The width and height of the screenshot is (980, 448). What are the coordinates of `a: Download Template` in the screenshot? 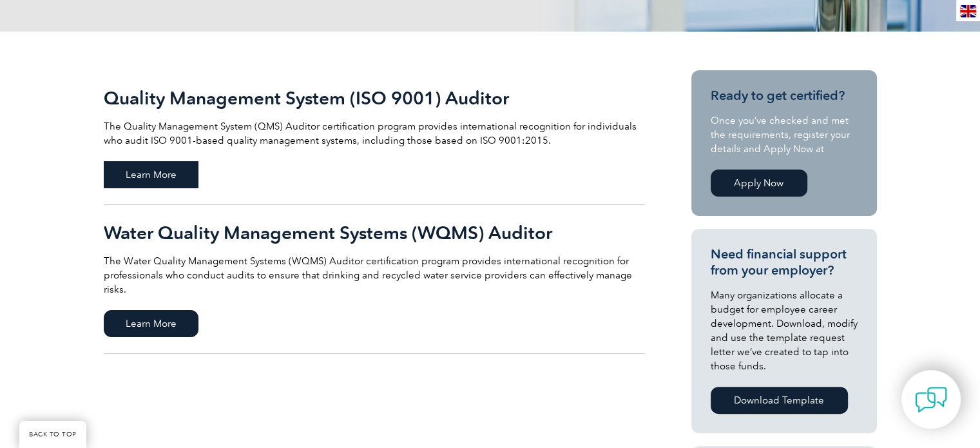 It's located at (779, 401).